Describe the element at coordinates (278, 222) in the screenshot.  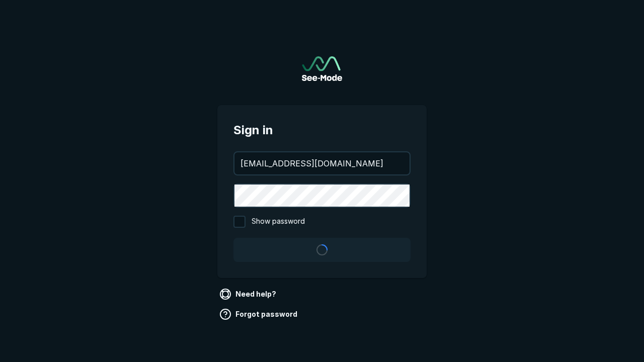
I see `span: Show password` at that location.